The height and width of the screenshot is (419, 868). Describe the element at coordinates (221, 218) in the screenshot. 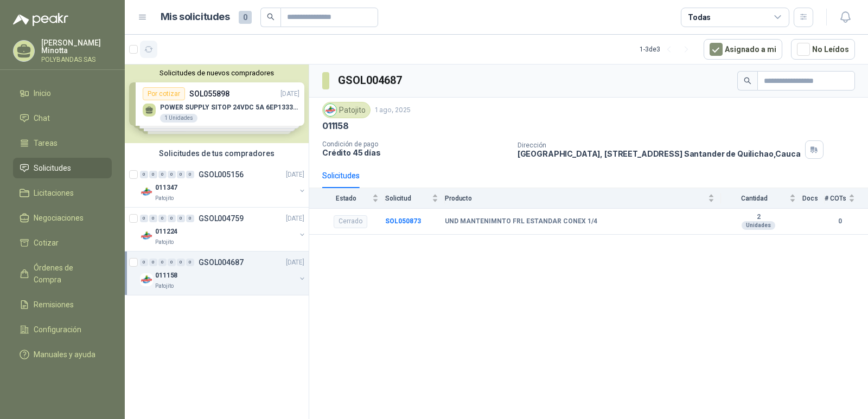

I see `p: GSOL004759` at that location.